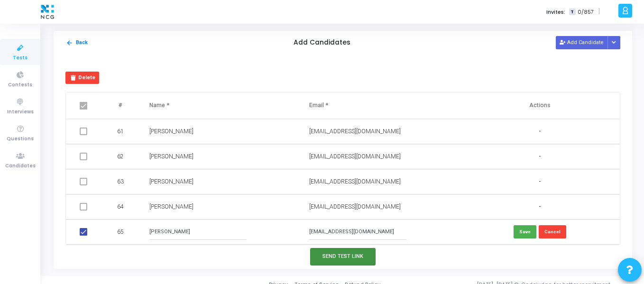 The height and width of the screenshot is (284, 644). What do you see at coordinates (20, 112) in the screenshot?
I see `span: Interviews` at bounding box center [20, 112].